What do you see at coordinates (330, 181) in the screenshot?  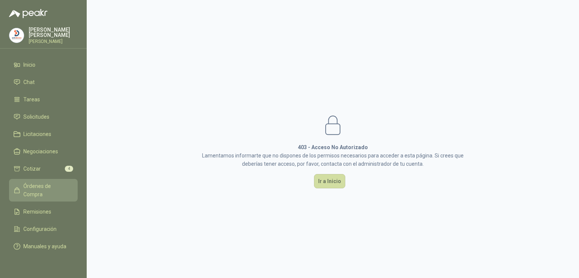 I see `button: Ir a Inicio` at bounding box center [330, 181].